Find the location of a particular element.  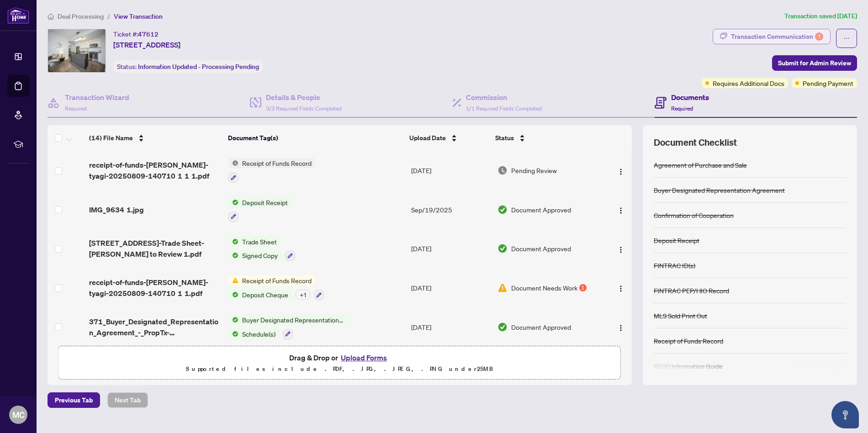

span: home is located at coordinates (51, 16).